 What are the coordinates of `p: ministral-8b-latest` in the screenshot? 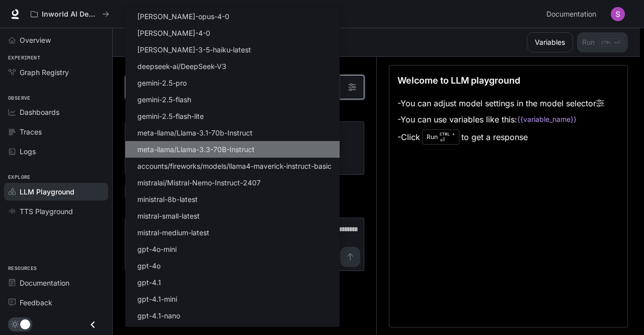 It's located at (168, 199).